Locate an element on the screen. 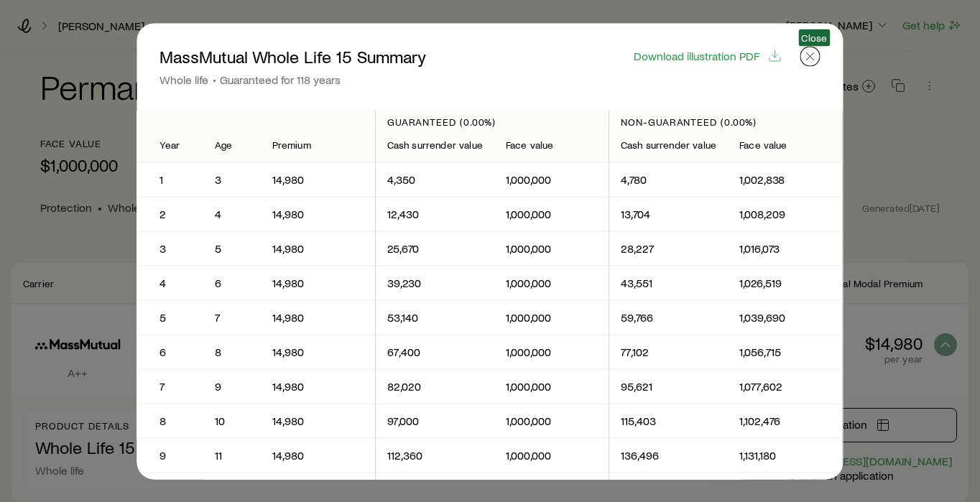 The image size is (980, 502). p: 39,230 is located at coordinates (435, 283).